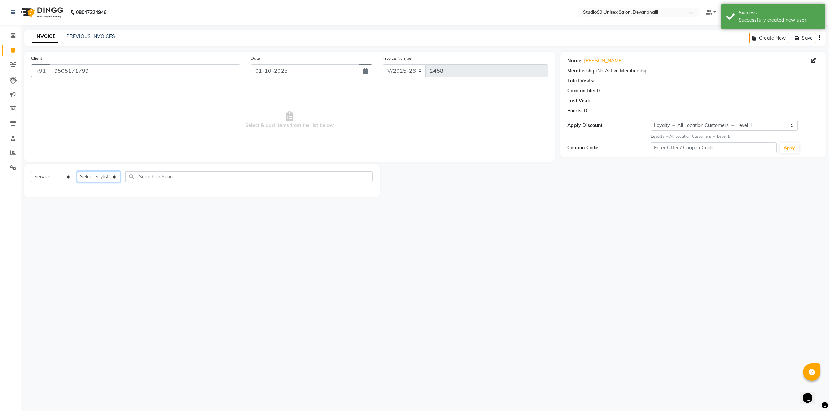 The image size is (829, 411). What do you see at coordinates (41, 12) in the screenshot?
I see `img: logo` at bounding box center [41, 12].